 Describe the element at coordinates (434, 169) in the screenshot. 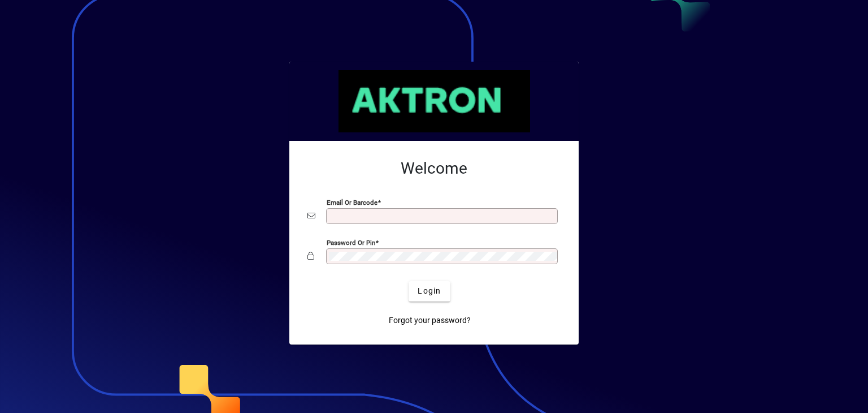

I see `h2: Welcome` at that location.